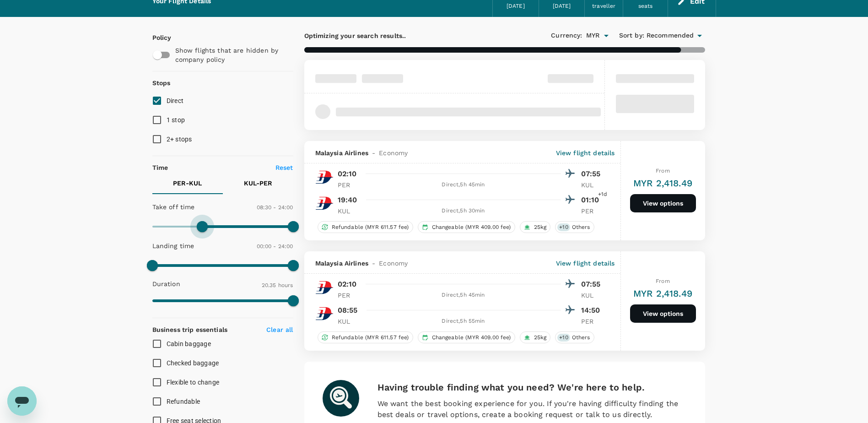  I want to click on p: 01:10, so click(593, 200).